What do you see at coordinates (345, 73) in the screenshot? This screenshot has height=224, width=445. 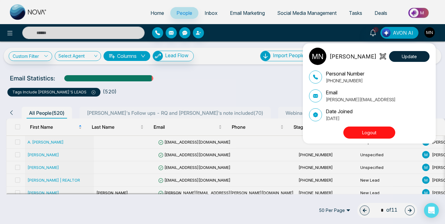 I see `p: Personal Number` at bounding box center [345, 73].